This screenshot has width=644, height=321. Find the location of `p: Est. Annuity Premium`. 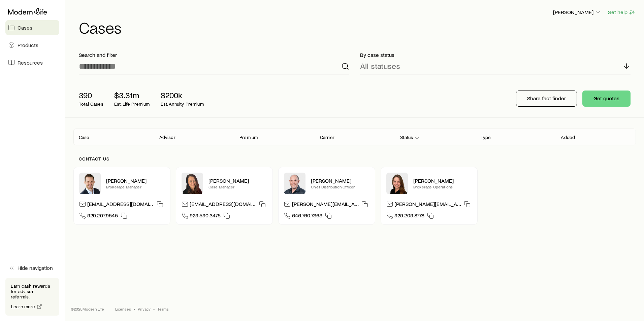

p: Est. Annuity Premium is located at coordinates (182, 104).